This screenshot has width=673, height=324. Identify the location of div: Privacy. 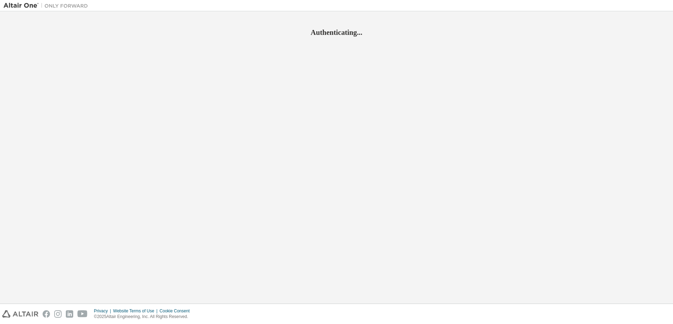
(104, 311).